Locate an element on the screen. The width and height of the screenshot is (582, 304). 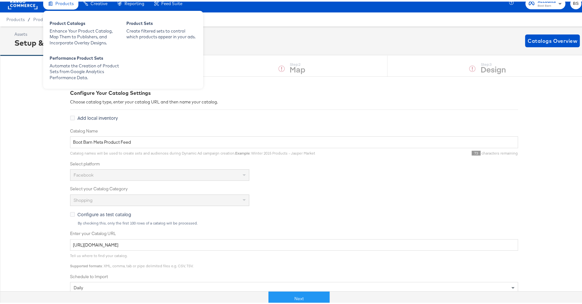
span: Boot Barn is located at coordinates (546, 4).